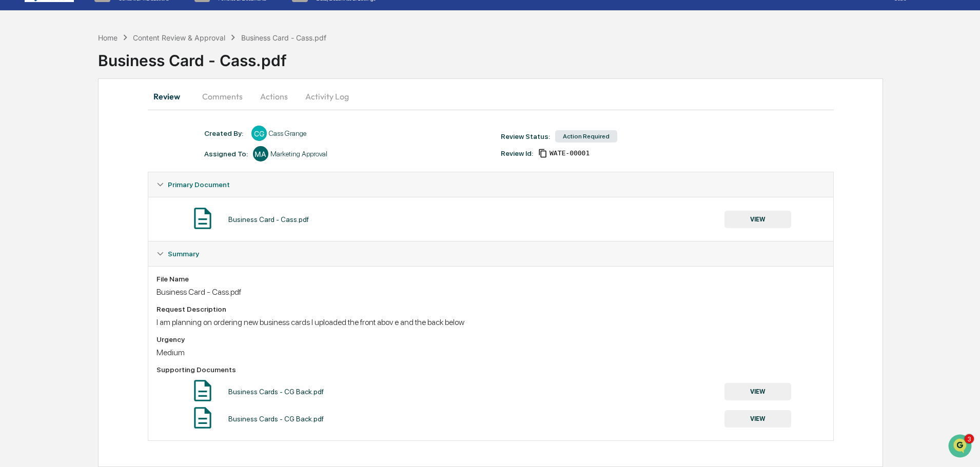  I want to click on div: MA, so click(260, 154).